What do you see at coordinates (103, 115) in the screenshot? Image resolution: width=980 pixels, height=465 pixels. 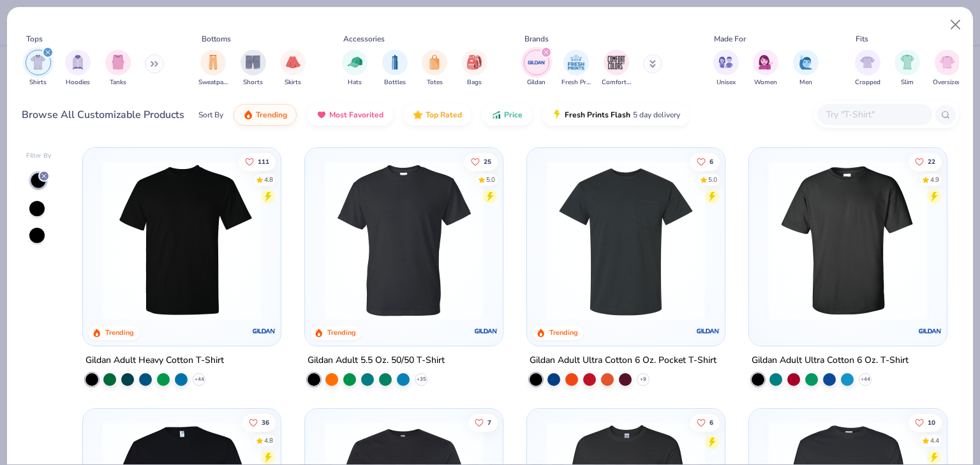 I see `div: Browse All Customizable Products` at bounding box center [103, 115].